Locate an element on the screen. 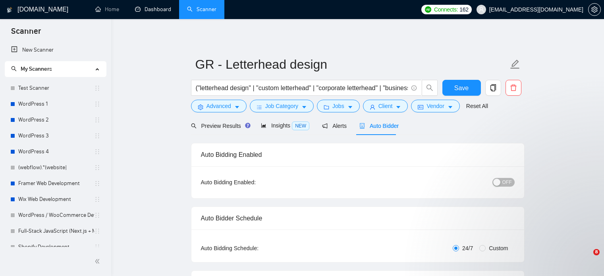 Image resolution: width=604 pixels, height=276 pixels. span: idcard is located at coordinates (421, 107).